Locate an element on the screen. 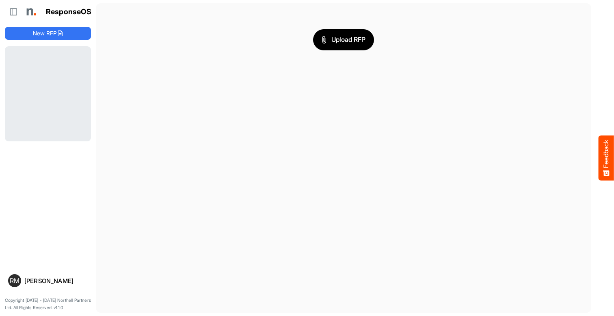 Image resolution: width=614 pixels, height=316 pixels. button: New RFP is located at coordinates (48, 33).